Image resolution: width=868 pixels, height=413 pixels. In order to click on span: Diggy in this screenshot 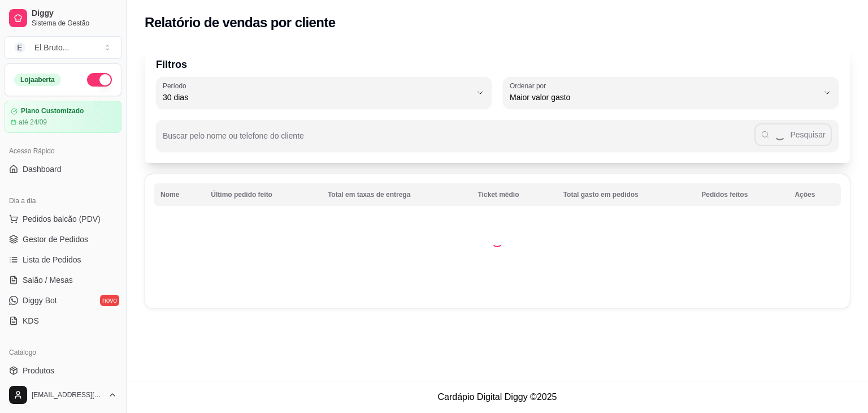, I will do `click(74, 14)`.